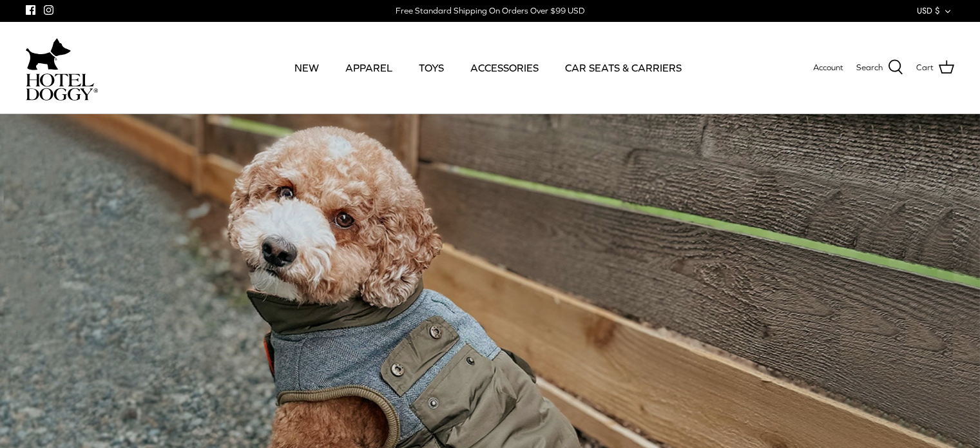 The height and width of the screenshot is (448, 980). What do you see at coordinates (924, 68) in the screenshot?
I see `span: Cart` at bounding box center [924, 68].